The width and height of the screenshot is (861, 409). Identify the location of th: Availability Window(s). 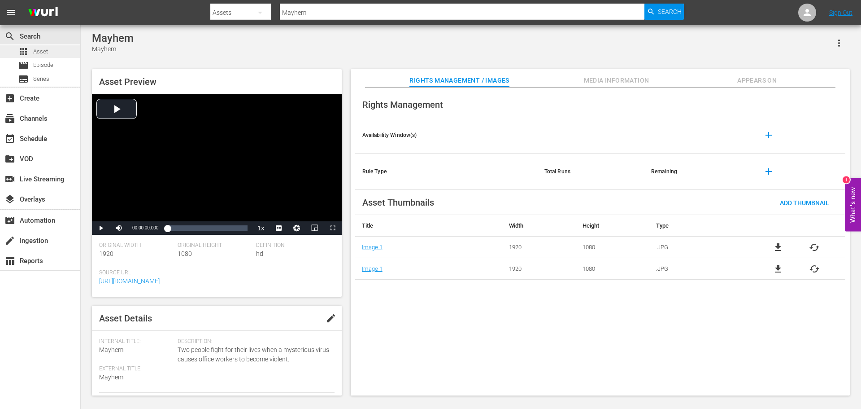
(446, 135).